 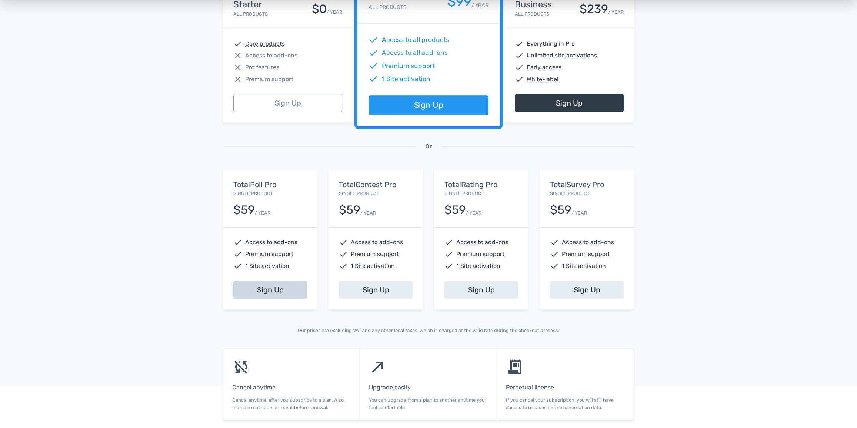 I want to click on abbr: Early access, so click(x=544, y=67).